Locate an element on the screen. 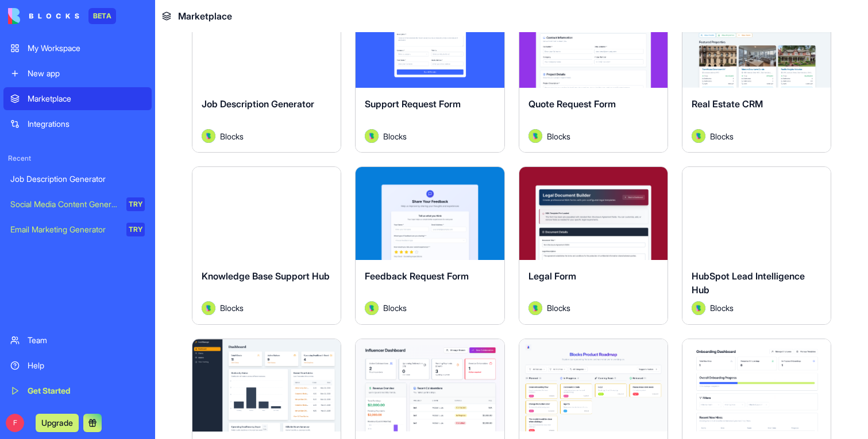 The width and height of the screenshot is (868, 439). span: Support Request Form is located at coordinates (412, 104).